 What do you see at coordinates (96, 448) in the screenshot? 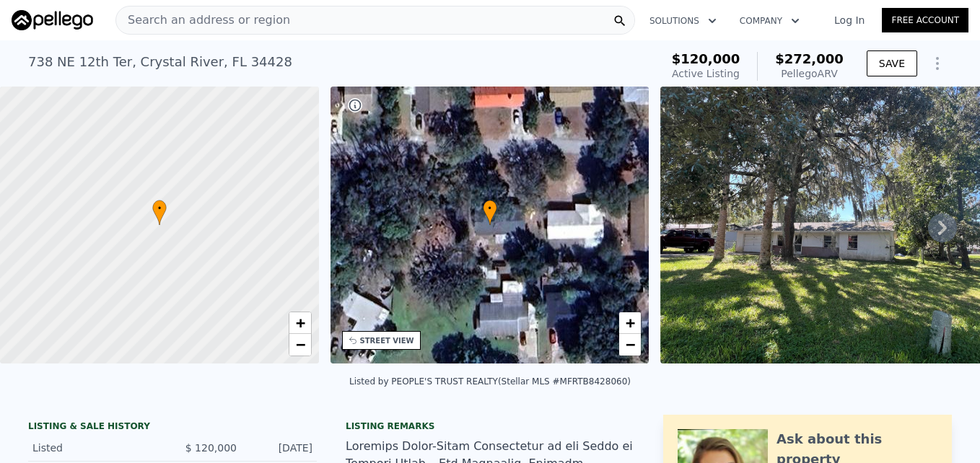
I see `div: Listed` at bounding box center [96, 448].